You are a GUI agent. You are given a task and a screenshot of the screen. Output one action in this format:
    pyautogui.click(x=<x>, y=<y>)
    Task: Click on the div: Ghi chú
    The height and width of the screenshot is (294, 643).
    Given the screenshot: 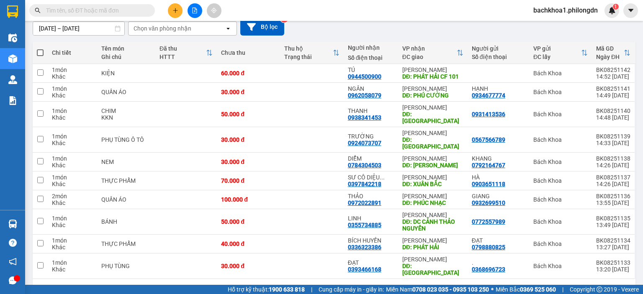 What is the action you would take?
    pyautogui.click(x=126, y=57)
    